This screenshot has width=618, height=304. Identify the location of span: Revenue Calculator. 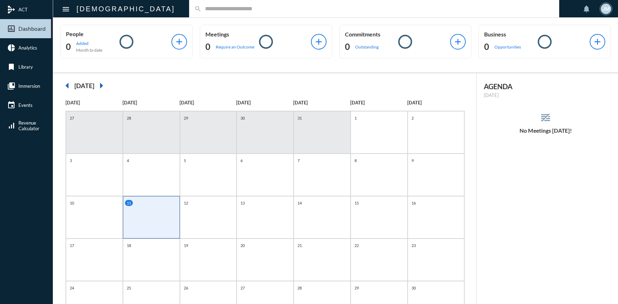
(29, 126).